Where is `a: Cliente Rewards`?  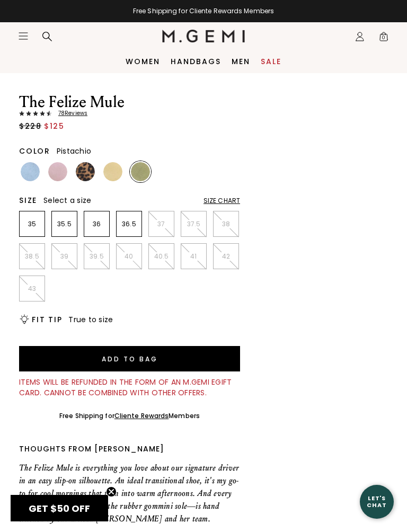 a: Cliente Rewards is located at coordinates (141, 416).